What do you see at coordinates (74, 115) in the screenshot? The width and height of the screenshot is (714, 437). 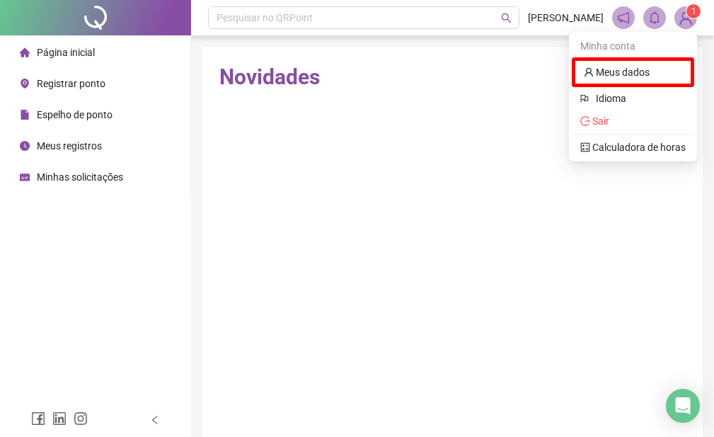 I see `span: Espelho de ponto` at bounding box center [74, 115].